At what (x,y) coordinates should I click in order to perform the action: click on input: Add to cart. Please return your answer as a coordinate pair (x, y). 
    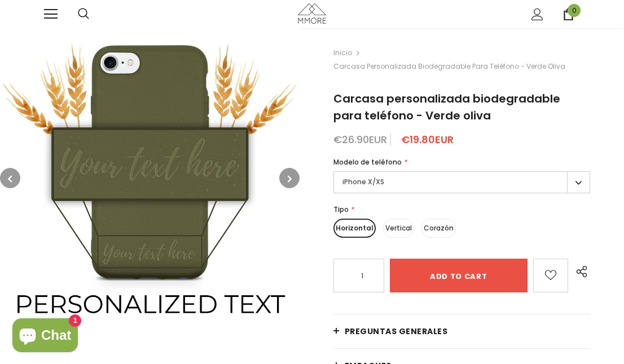
    Looking at the image, I should click on (459, 276).